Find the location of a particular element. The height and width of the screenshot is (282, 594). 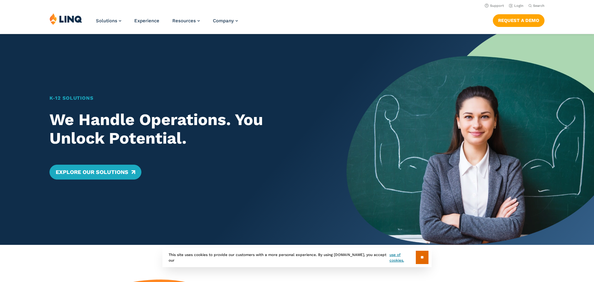

button: Open Search Bar is located at coordinates (536, 6).